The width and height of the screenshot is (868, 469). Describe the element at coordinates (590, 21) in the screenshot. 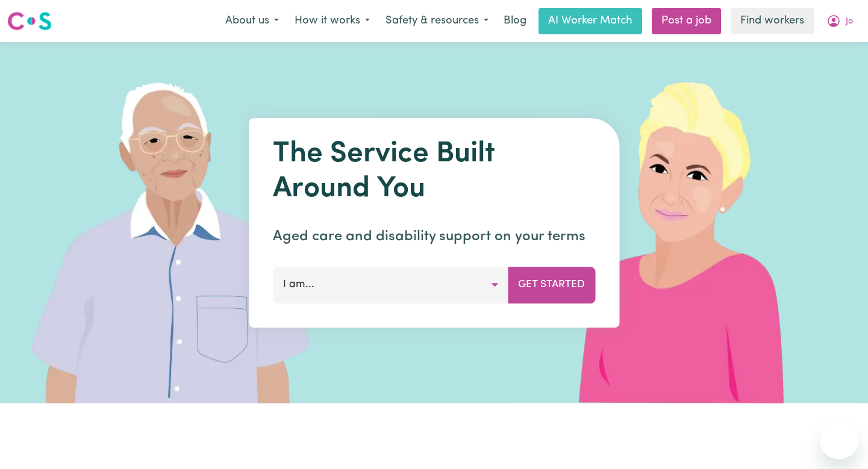

I see `a: AI Worker Match` at that location.